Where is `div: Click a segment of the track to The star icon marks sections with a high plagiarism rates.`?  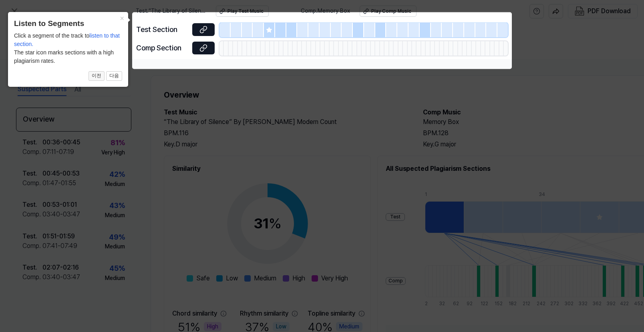 div: Click a segment of the track to The star icon marks sections with a high plagiarism rates. is located at coordinates (68, 49).